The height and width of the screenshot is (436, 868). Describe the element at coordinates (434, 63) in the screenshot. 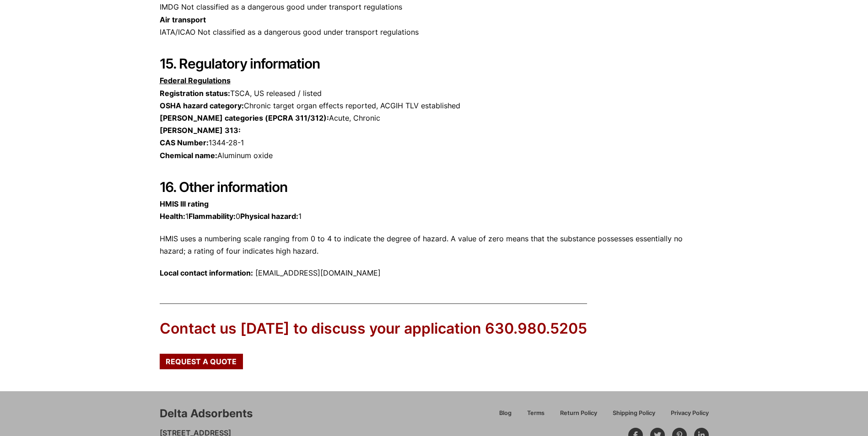

I see `h2: 15. Regulatory information` at that location.